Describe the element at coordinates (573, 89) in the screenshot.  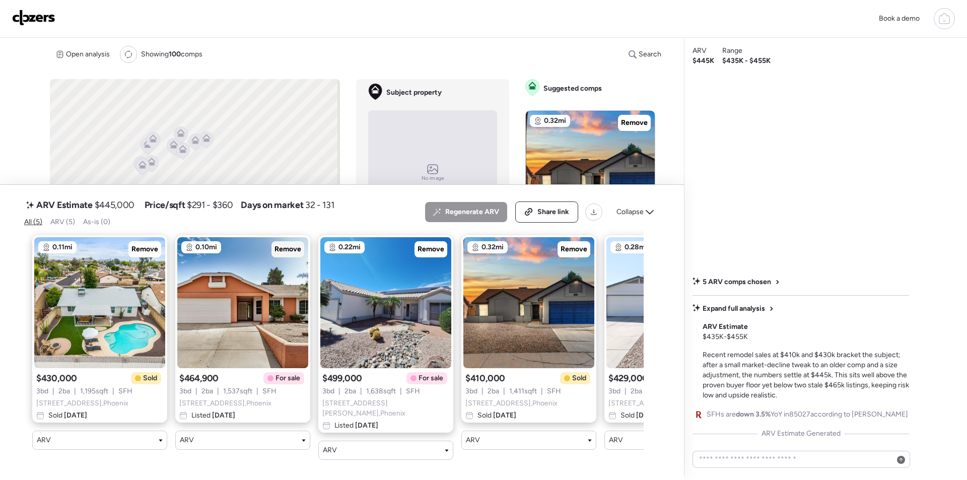
I see `span: Suggested comps` at that location.